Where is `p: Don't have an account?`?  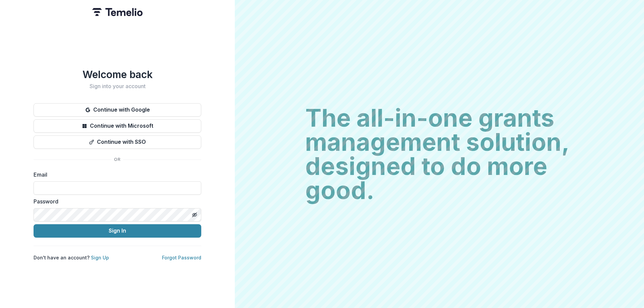
p: Don't have an account? is located at coordinates (71, 257).